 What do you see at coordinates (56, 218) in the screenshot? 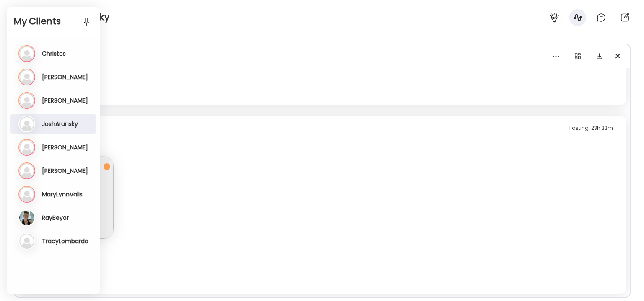
I see `h3: RayBeyor` at bounding box center [56, 218].